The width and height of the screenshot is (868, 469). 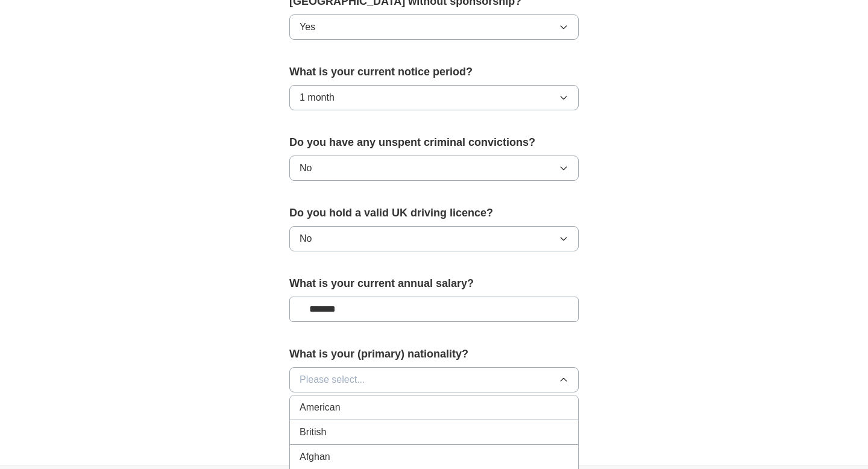 I want to click on label: Do you hold a valid UK driving licence?, so click(x=434, y=213).